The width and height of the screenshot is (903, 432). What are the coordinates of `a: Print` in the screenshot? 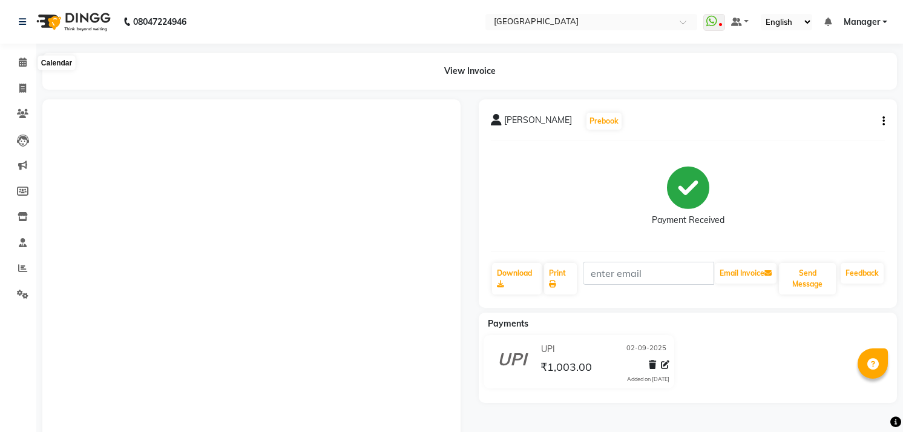 It's located at (560, 278).